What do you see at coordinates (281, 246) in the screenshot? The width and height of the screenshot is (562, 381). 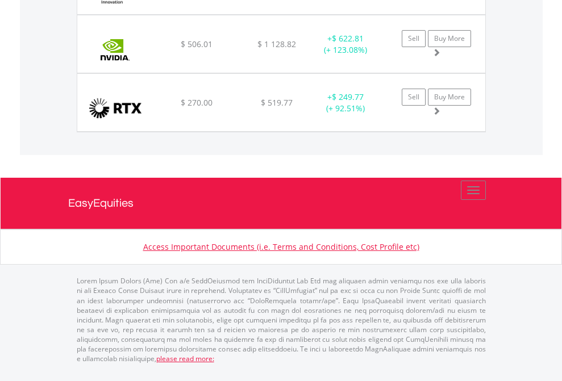 I see `a: Access Important Documents (i.e. Terms and Conditions, Cost Profile etc)` at bounding box center [281, 246].